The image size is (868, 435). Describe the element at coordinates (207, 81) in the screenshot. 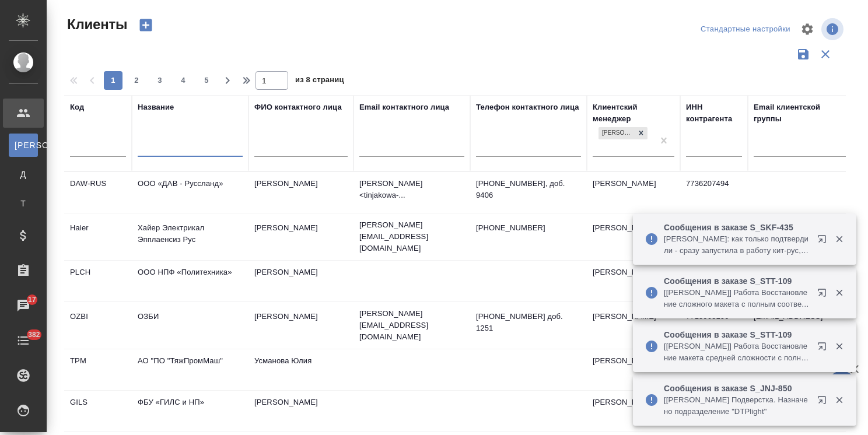

I see `span: 5` at that location.